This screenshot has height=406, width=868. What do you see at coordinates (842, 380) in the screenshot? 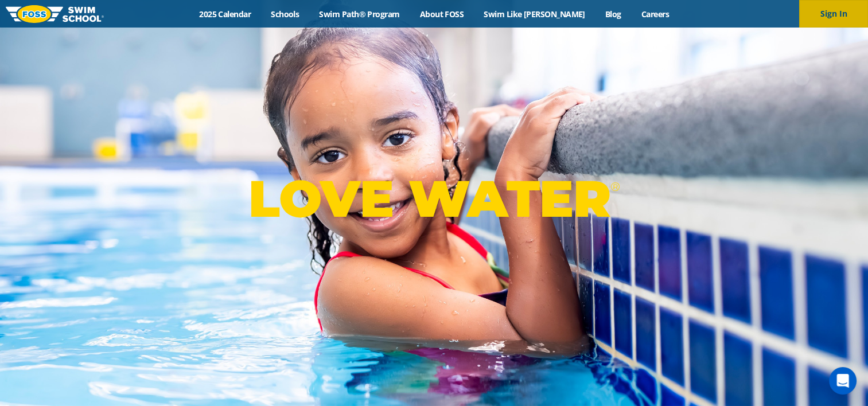
I see `div: Open Intercom Messenger` at bounding box center [842, 380].